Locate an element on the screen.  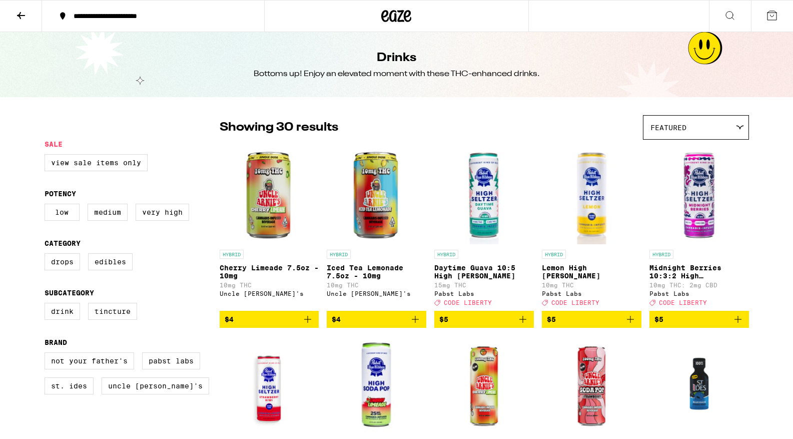
img: Pabst Labs - Lemon High Seltzer is located at coordinates (592, 195).